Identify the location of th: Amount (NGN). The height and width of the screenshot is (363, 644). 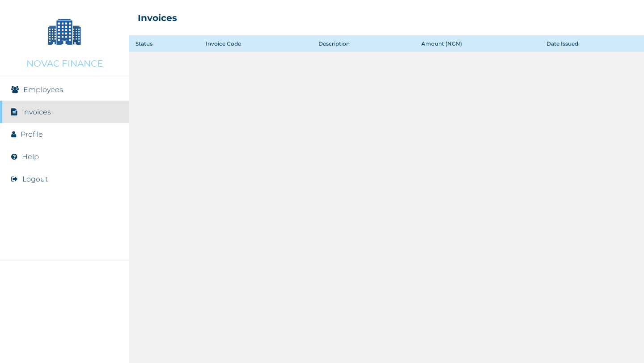
(477, 44).